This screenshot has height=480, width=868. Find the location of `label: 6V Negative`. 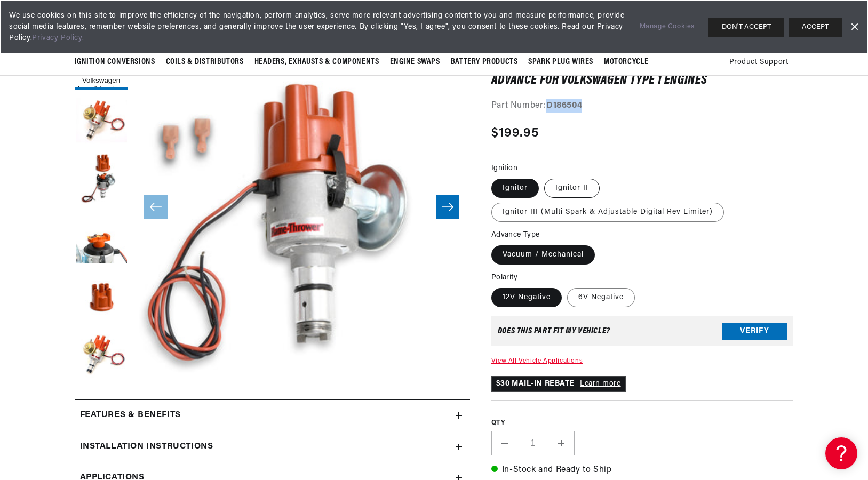

label: 6V Negative is located at coordinates (600, 298).